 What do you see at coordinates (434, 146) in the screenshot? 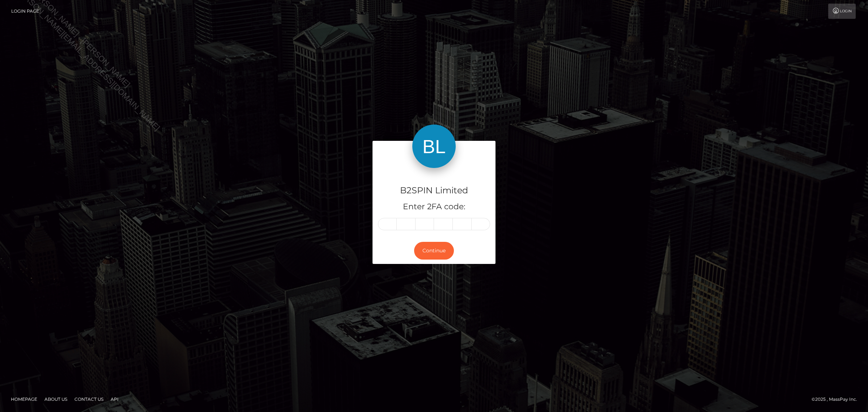
I see `img: B2SPIN Limited` at bounding box center [434, 146].